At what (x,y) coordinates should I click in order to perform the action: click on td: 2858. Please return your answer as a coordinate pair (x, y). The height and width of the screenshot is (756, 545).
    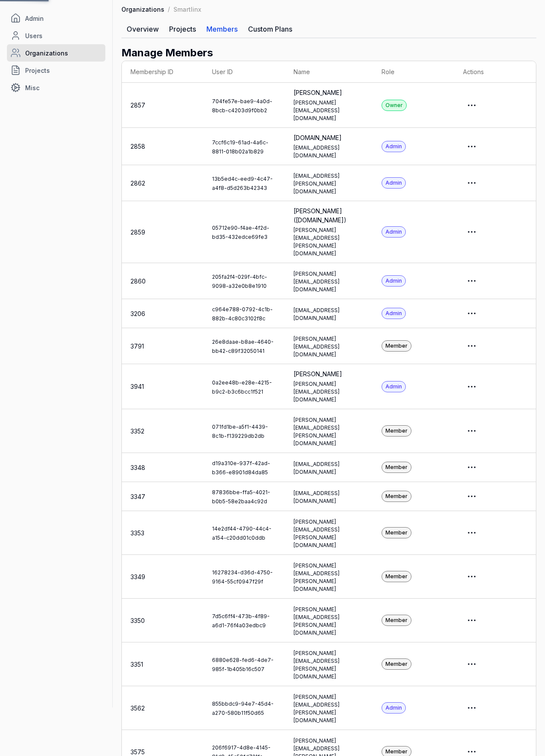
    Looking at the image, I should click on (163, 146).